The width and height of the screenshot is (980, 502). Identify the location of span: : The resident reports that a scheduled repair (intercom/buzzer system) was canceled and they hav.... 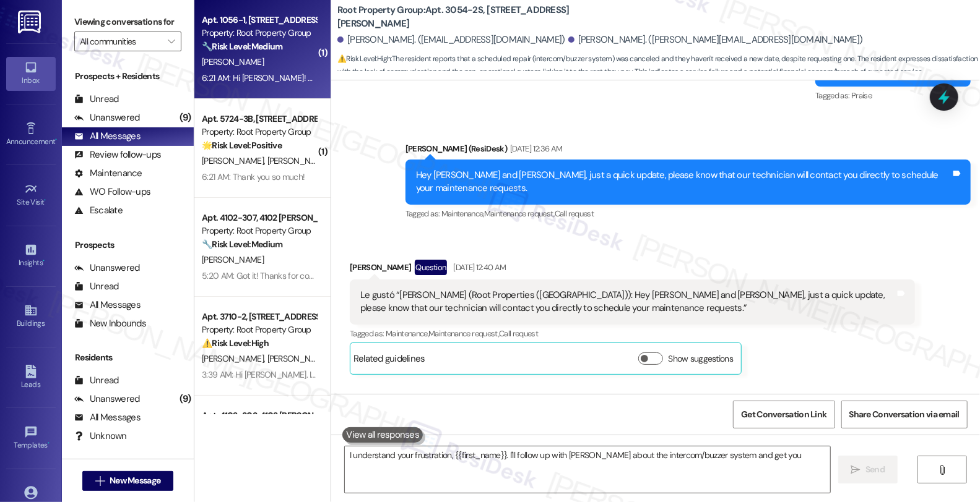
(658, 65).